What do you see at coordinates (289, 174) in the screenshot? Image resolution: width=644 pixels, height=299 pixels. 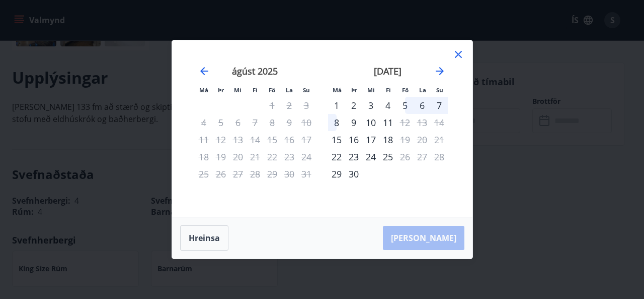 I see `td: Not available. laugardagur, 30. ágúst 2025` at bounding box center [289, 174].